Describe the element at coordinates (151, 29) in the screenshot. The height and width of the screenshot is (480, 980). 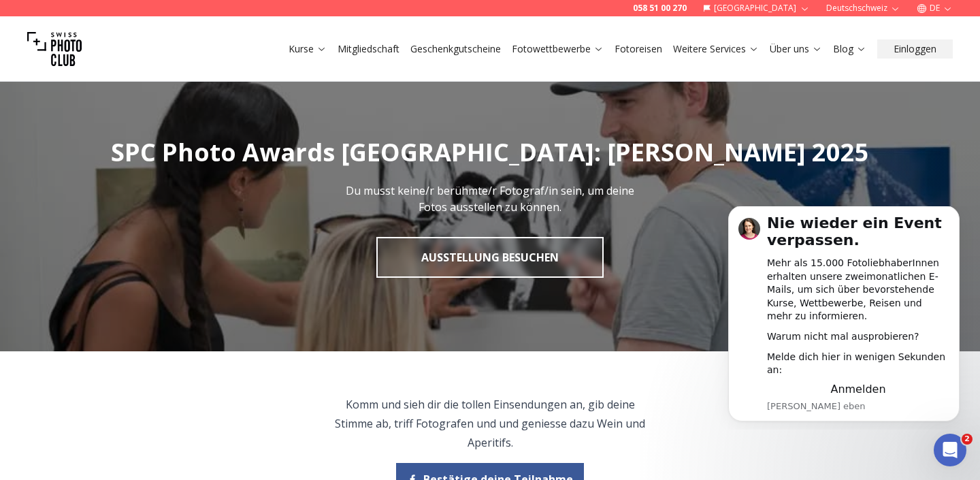
I see `h1: Nie wieder ein Event verpassen.` at that location.